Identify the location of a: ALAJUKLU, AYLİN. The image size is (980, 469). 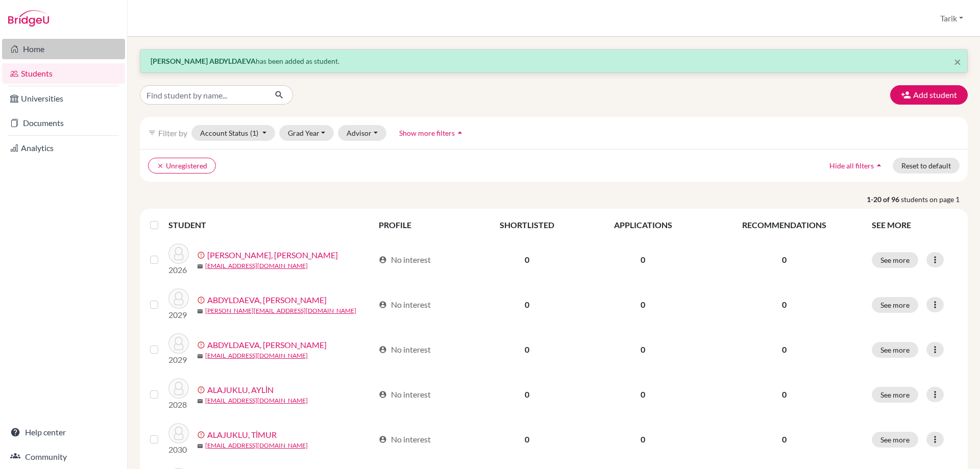
(240, 391).